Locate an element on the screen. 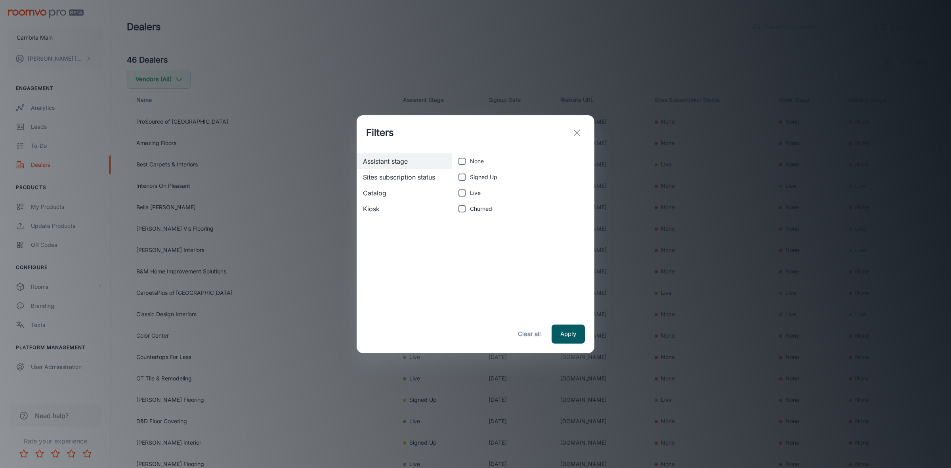 The image size is (951, 468). span: Kiosk is located at coordinates (404, 209).